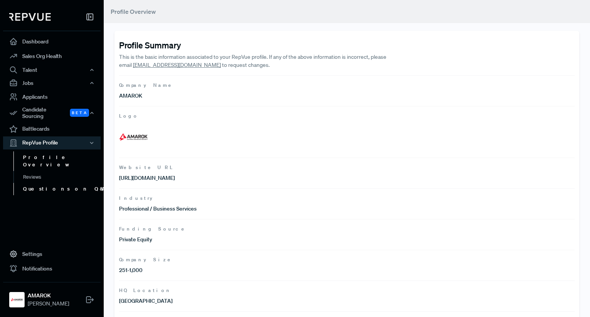  Describe the element at coordinates (347, 229) in the screenshot. I see `span: Funding Source` at that location.